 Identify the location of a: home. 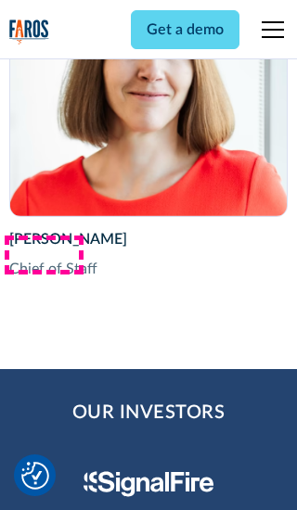
(29, 32).